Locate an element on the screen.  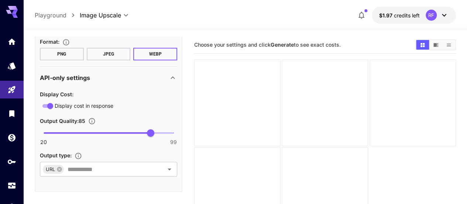
button: Show media in video view is located at coordinates (436, 45).